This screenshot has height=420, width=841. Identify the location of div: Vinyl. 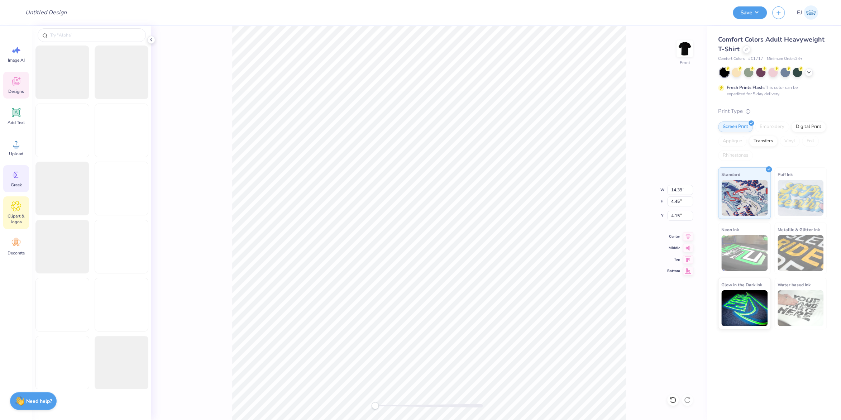
(790, 141).